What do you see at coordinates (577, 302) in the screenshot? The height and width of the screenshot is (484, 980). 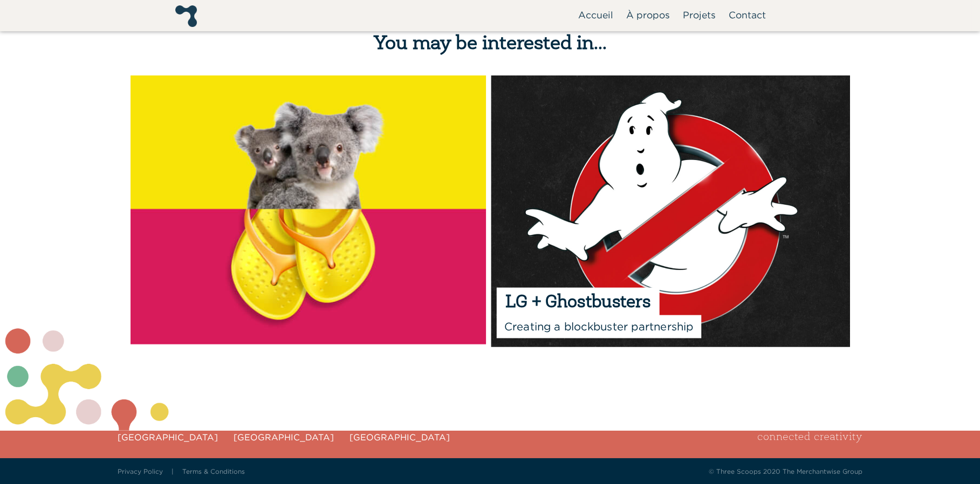 I see `div: LG + Ghostbusters` at bounding box center [577, 302].